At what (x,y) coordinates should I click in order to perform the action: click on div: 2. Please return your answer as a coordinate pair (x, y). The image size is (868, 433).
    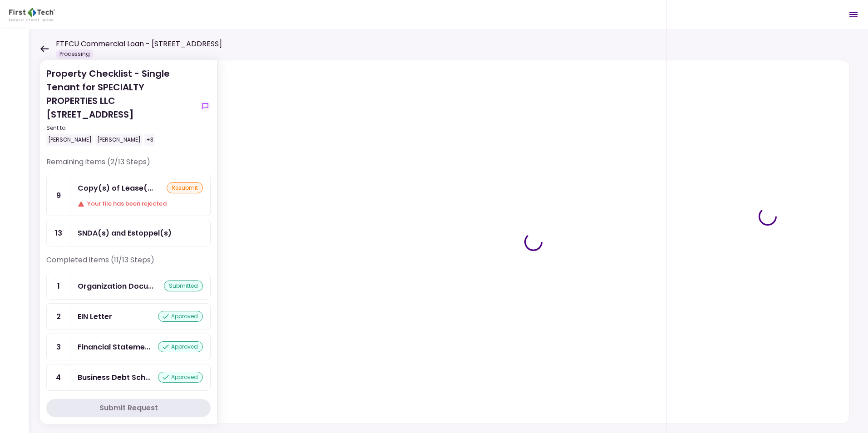
    Looking at the image, I should click on (59, 317).